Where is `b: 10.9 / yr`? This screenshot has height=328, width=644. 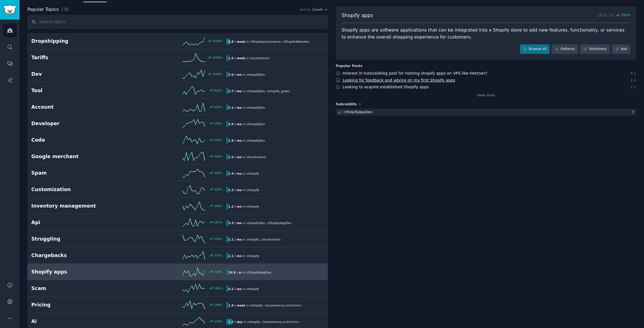 b: 10.9 / yr is located at coordinates (235, 272).